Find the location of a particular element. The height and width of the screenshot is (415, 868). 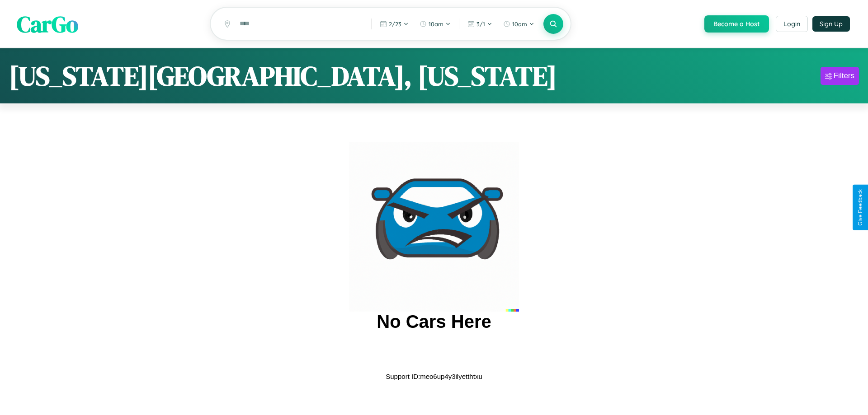

div: Give Feedback is located at coordinates (861, 207).